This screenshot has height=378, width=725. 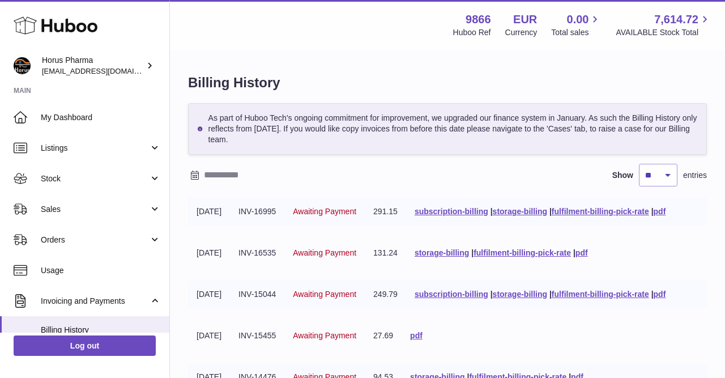 What do you see at coordinates (385, 294) in the screenshot?
I see `td: 249.79` at bounding box center [385, 294].